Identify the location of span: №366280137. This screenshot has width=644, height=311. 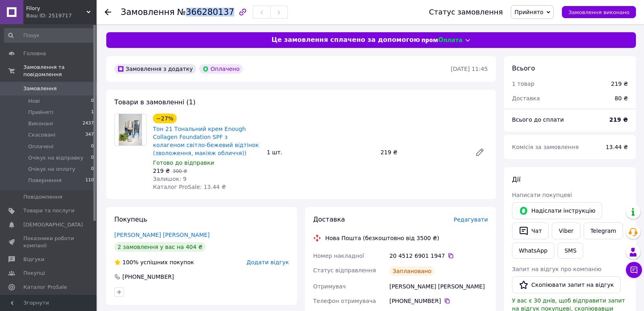
(206, 12).